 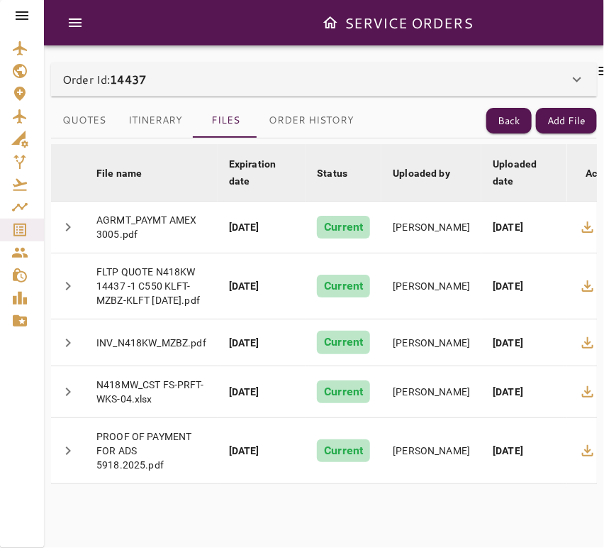 What do you see at coordinates (151, 450) in the screenshot?
I see `div: PROOF OF PAYMENT FOR ADS 5918.2025.pdf` at bounding box center [151, 450].